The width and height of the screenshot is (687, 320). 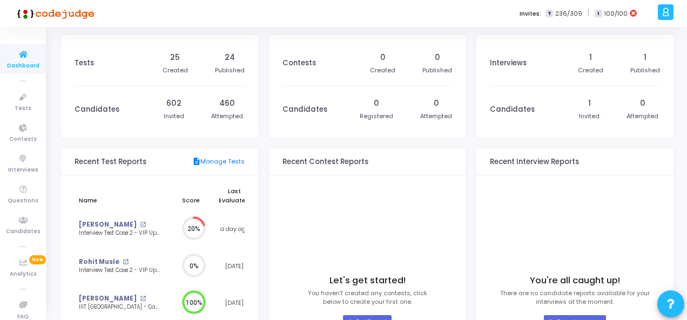 I want to click on h4: Let's get started!, so click(x=367, y=281).